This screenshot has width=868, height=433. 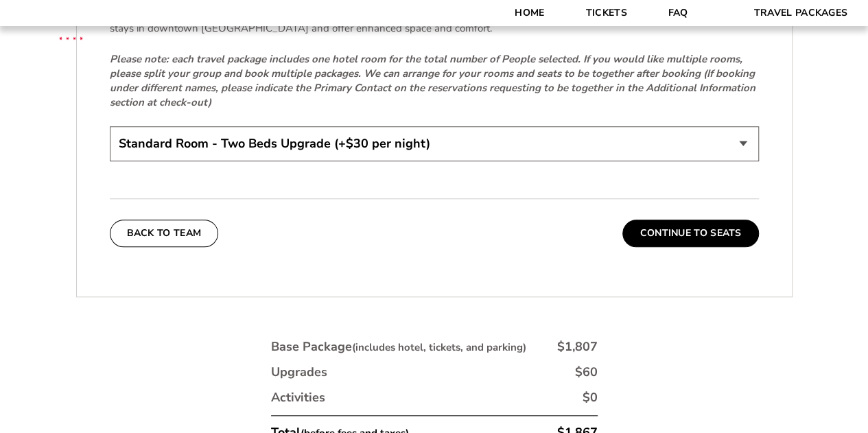 What do you see at coordinates (298, 398) in the screenshot?
I see `div: Activities` at bounding box center [298, 398].